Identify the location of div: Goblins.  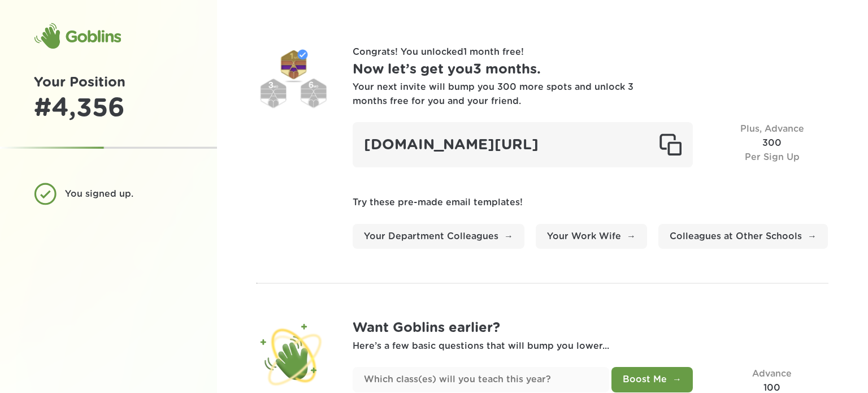
(78, 36).